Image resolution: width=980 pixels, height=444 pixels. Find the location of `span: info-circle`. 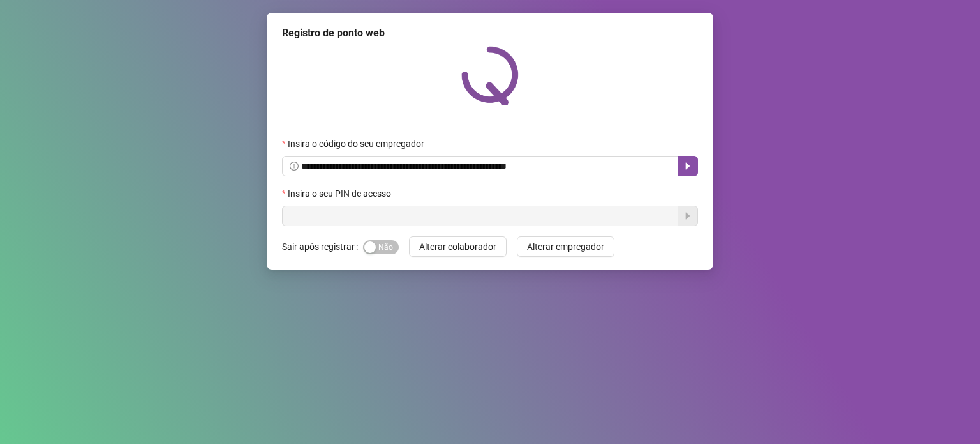

span: info-circle is located at coordinates (294, 166).